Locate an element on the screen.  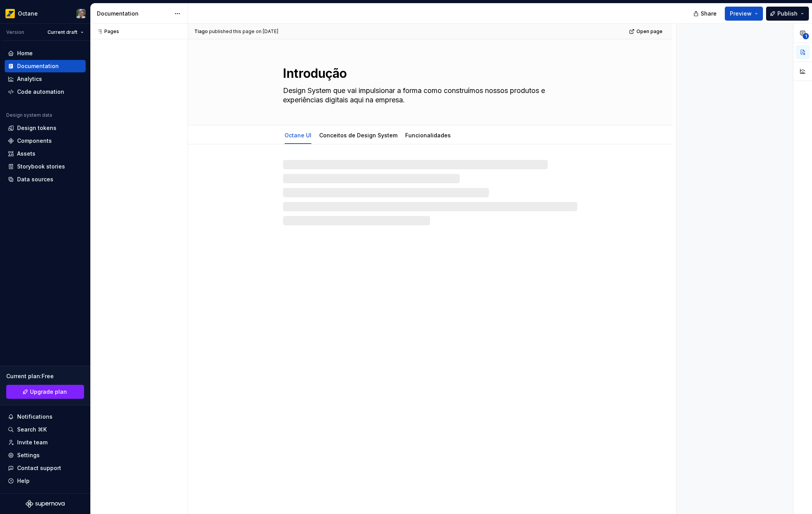
div: Notifications is located at coordinates (34, 417).